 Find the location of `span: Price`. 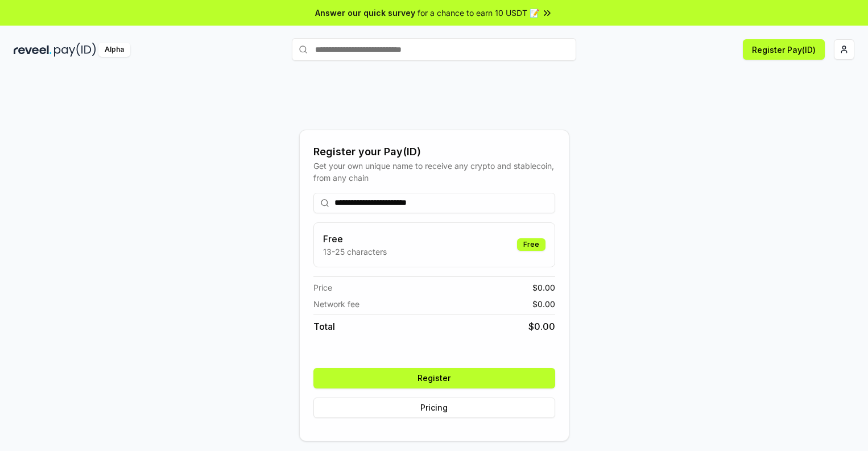

span: Price is located at coordinates (323, 287).